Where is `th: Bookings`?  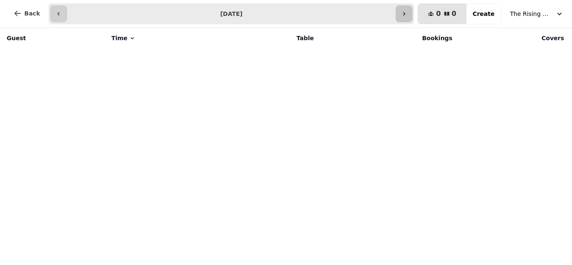 th: Bookings is located at coordinates (388, 38).